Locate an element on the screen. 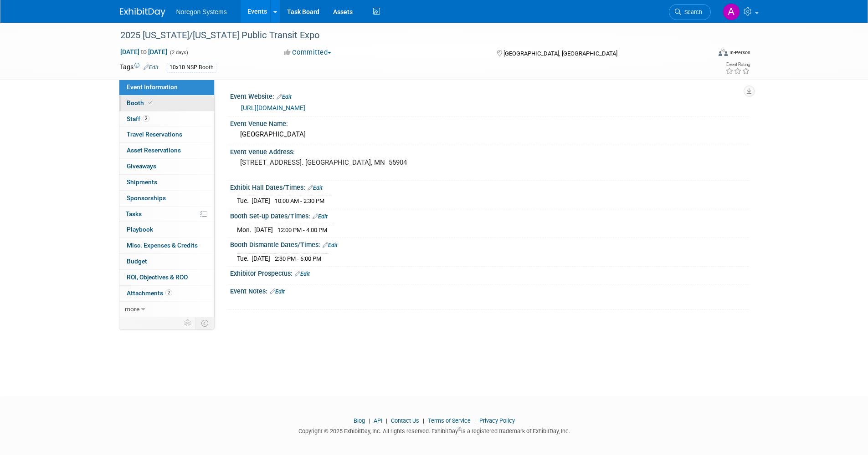  img: Format-Inperson.png is located at coordinates (723, 52).